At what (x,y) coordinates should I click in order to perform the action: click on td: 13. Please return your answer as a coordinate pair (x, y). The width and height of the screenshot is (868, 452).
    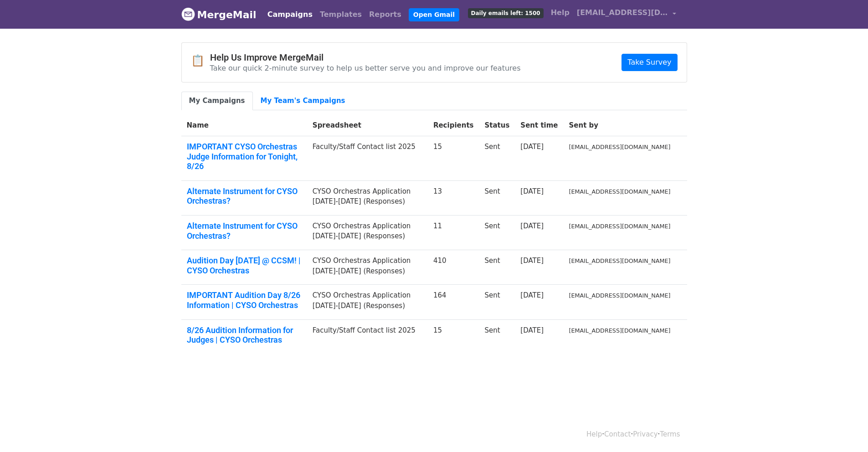
    Looking at the image, I should click on (453, 198).